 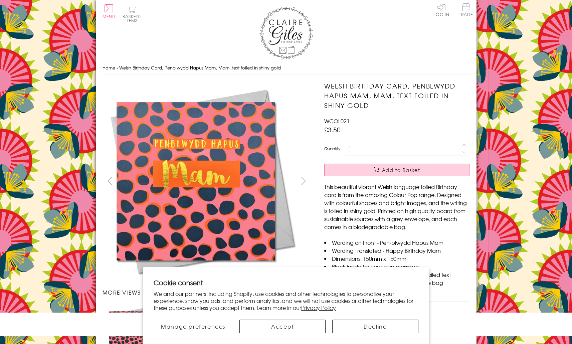 What do you see at coordinates (283, 326) in the screenshot?
I see `button: Accept` at bounding box center [283, 326].